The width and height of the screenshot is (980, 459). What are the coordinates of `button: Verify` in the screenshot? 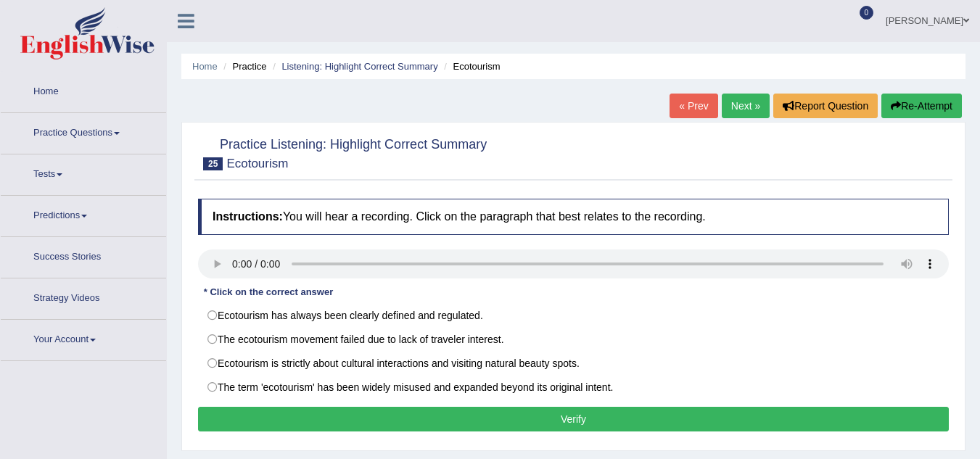 It's located at (573, 419).